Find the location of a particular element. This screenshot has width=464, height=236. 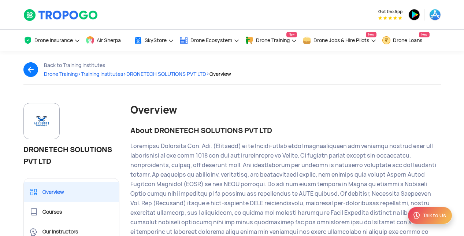

img: ic_playstore.png is located at coordinates (414, 15).